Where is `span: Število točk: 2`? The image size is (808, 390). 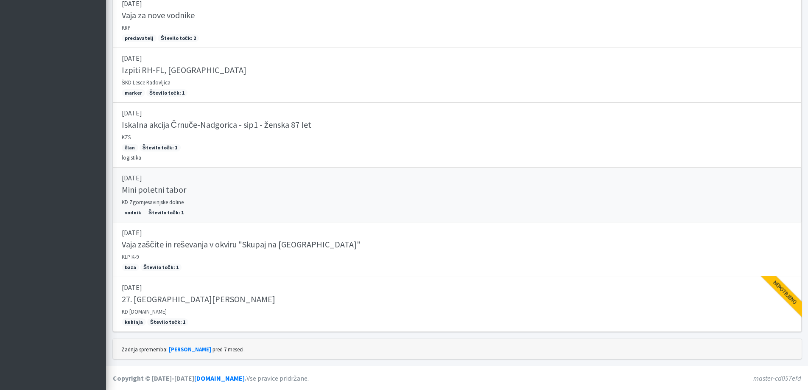
span: Število točk: 2 is located at coordinates (178, 38).